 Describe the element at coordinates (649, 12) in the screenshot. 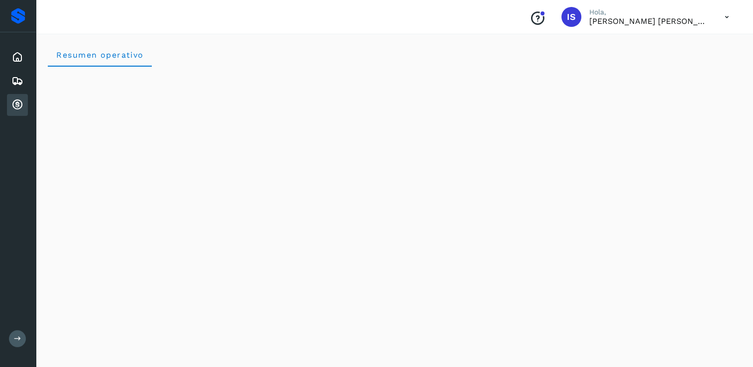

I see `p: Hola,` at that location.